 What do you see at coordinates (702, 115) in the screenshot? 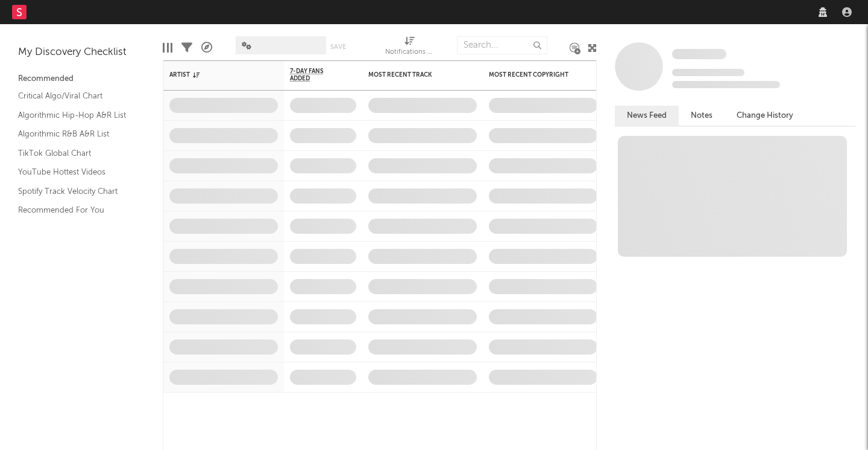
I see `button: Notes` at bounding box center [702, 115].